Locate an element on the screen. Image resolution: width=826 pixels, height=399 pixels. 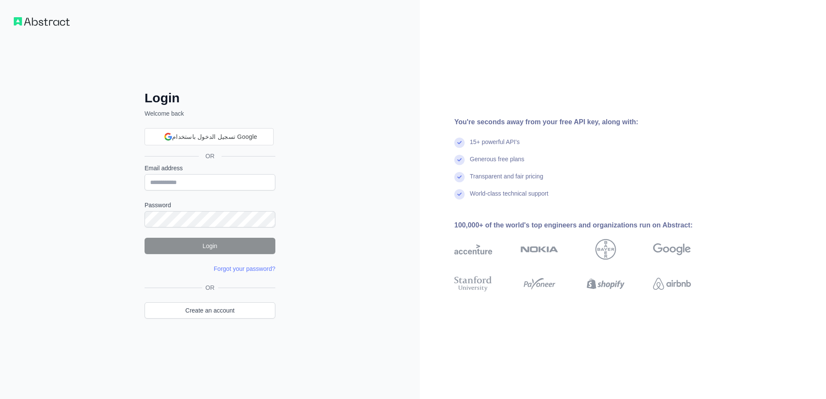
img: google is located at coordinates (672, 250).